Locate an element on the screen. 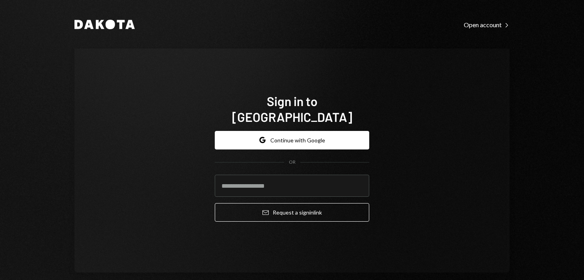 This screenshot has width=584, height=280. a: Open account is located at coordinates (487, 24).